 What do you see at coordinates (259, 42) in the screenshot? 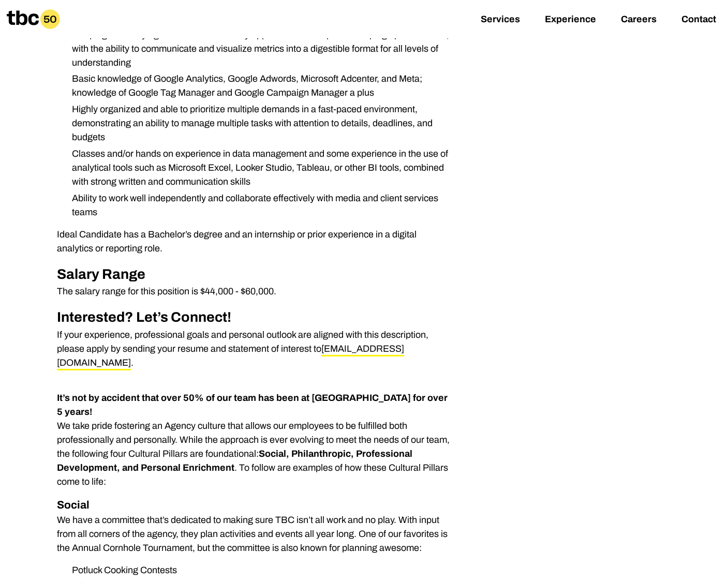
I see `li: Helping to create and update dashboards and reports in client-friendly formats that assess campai...` at bounding box center [259, 42].